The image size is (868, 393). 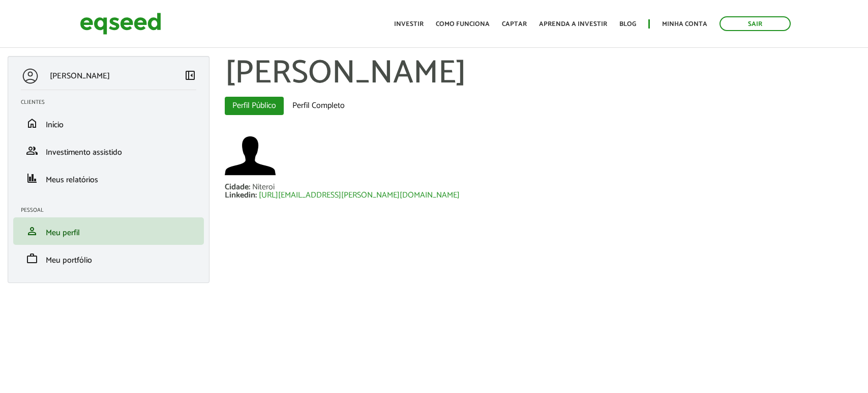 What do you see at coordinates (514, 24) in the screenshot?
I see `a: Captar` at bounding box center [514, 24].